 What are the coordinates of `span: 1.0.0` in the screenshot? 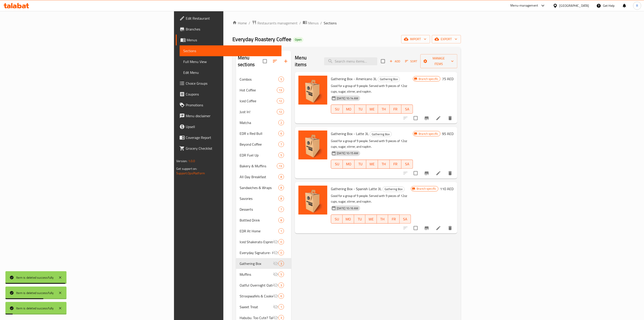 It's located at (192, 161).